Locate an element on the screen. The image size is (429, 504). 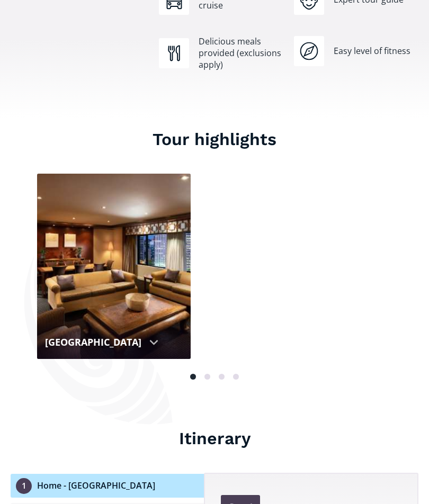
div: 1 is located at coordinates (24, 487).